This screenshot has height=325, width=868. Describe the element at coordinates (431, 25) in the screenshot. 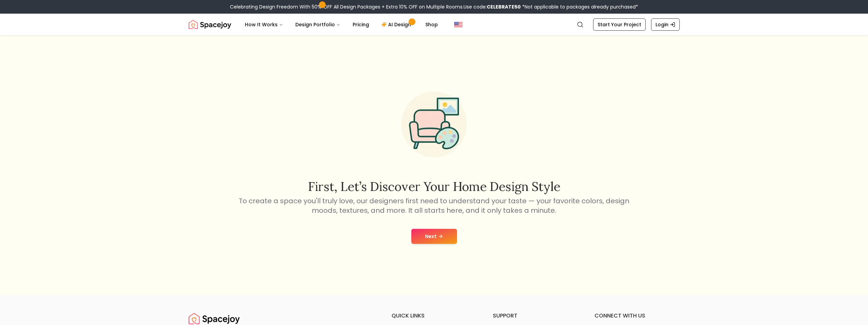

I see `a: Shop` at that location.